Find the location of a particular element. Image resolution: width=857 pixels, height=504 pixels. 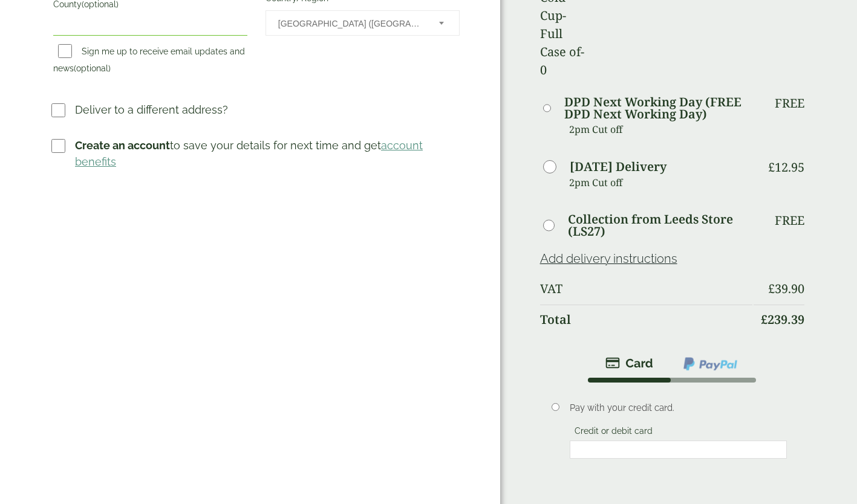

span: United Kingdom (UK) is located at coordinates (350, 24).